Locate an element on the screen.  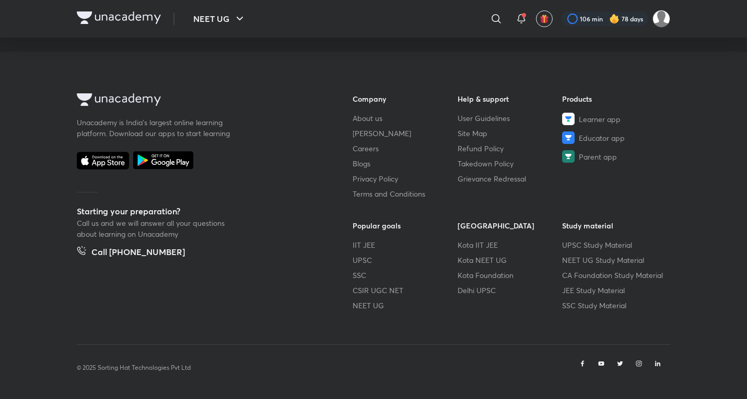
a: About us is located at coordinates (405, 118).